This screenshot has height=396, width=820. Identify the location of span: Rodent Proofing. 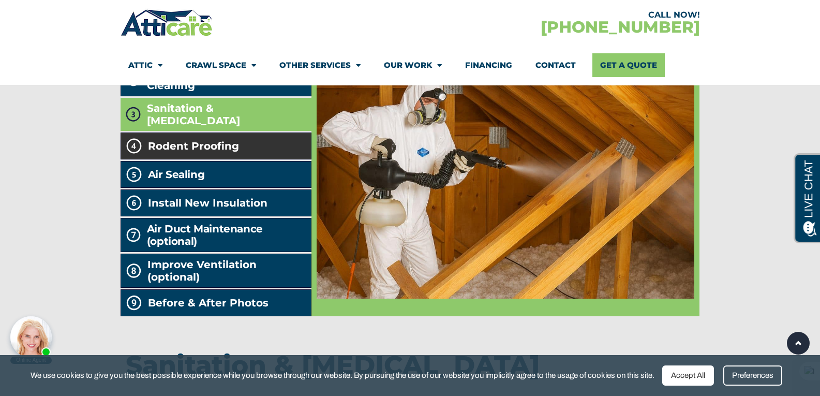
(193, 146).